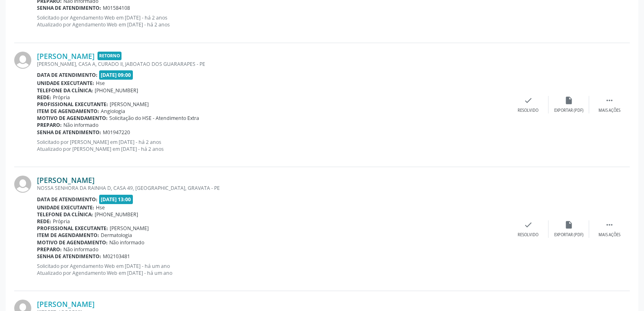  I want to click on span: M01947220, so click(116, 132).